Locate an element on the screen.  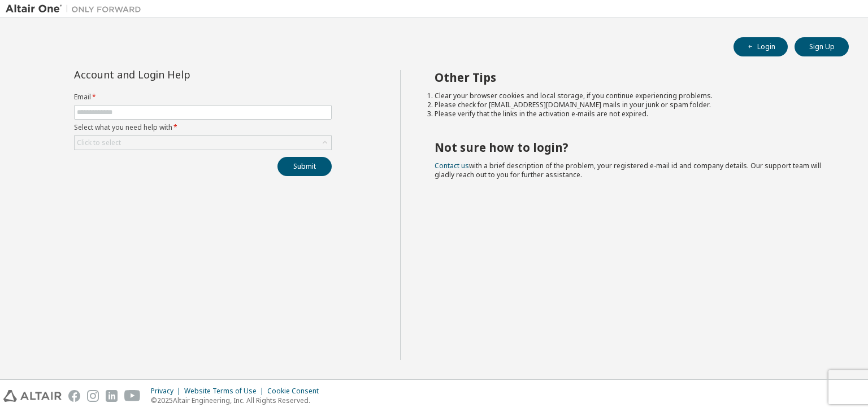
label: Select what you need help with is located at coordinates (203, 128).